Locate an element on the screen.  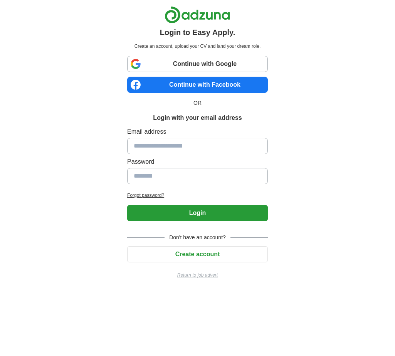
label: Email address is located at coordinates (197, 132).